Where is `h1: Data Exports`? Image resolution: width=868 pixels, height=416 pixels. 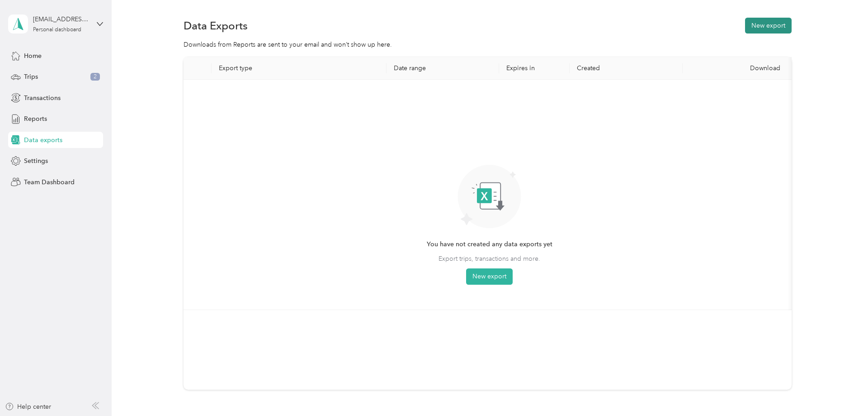 h1: Data Exports is located at coordinates (216, 25).